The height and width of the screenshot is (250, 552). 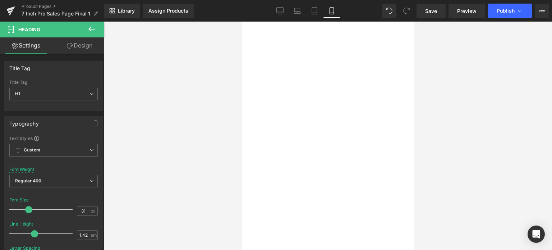 I want to click on span: Library, so click(x=126, y=11).